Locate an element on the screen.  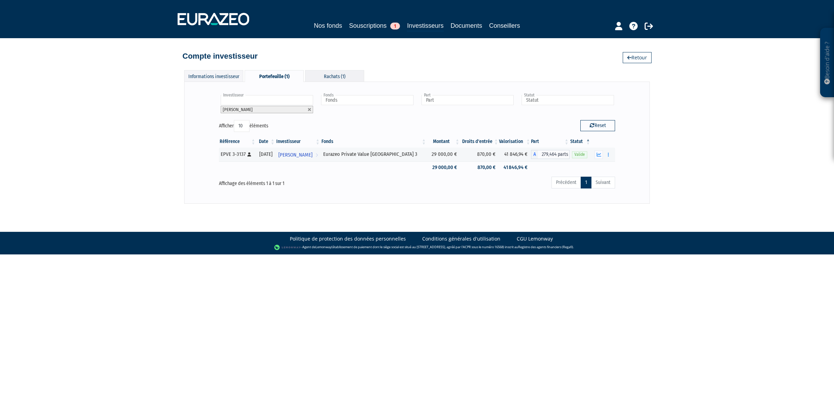
div: A - Eurazeo Private Value Europe 3 is located at coordinates (550, 155).